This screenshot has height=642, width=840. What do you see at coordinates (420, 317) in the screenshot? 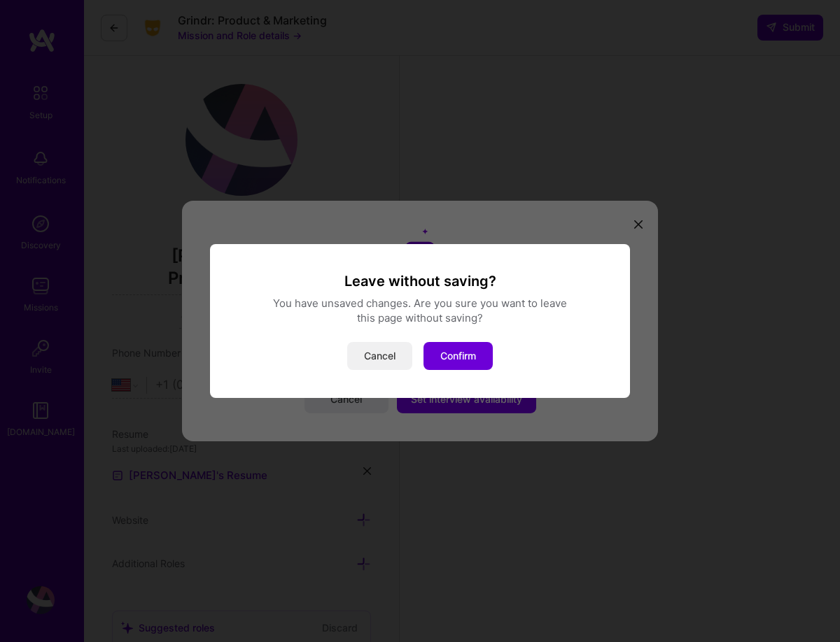
I see `div: this page without saving?` at bounding box center [420, 317].